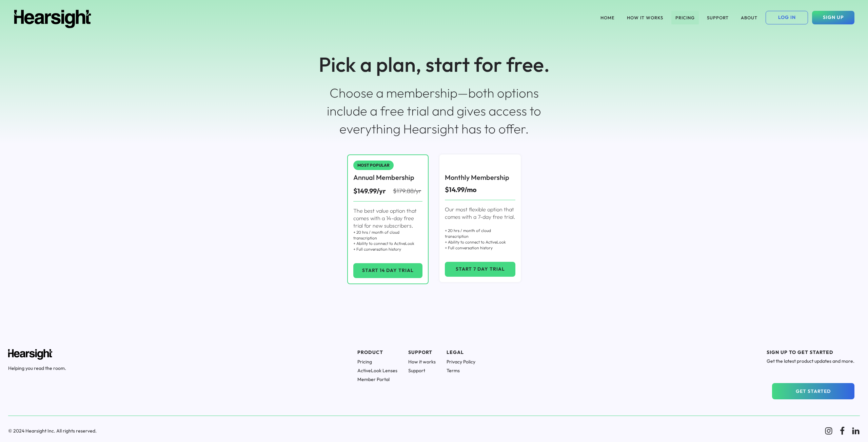 This screenshot has width=868, height=442. Describe the element at coordinates (373, 165) in the screenshot. I see `div: MOST POPULAR` at that location.